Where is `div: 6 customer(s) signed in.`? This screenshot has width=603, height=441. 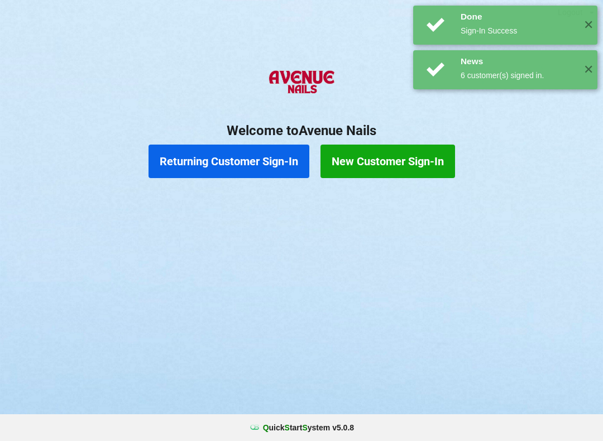
div: 6 customer(s) signed in. is located at coordinates (517, 75).